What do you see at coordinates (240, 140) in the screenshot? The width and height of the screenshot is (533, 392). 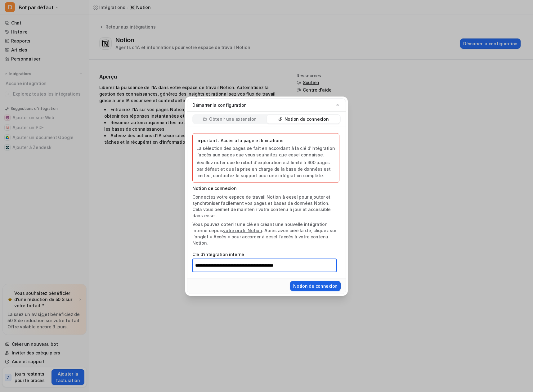 I see `font: Important : Accès à la page et limitations` at bounding box center [240, 140].